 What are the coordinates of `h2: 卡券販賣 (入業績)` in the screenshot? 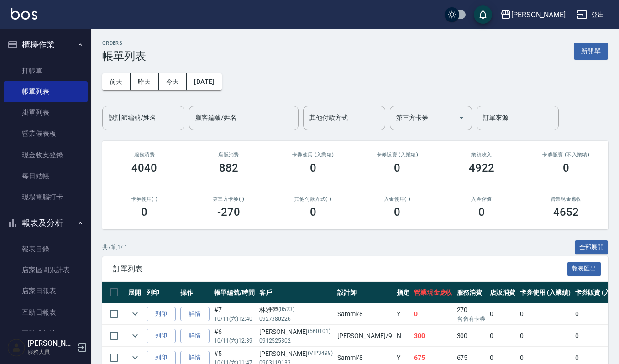 It's located at (397, 154).